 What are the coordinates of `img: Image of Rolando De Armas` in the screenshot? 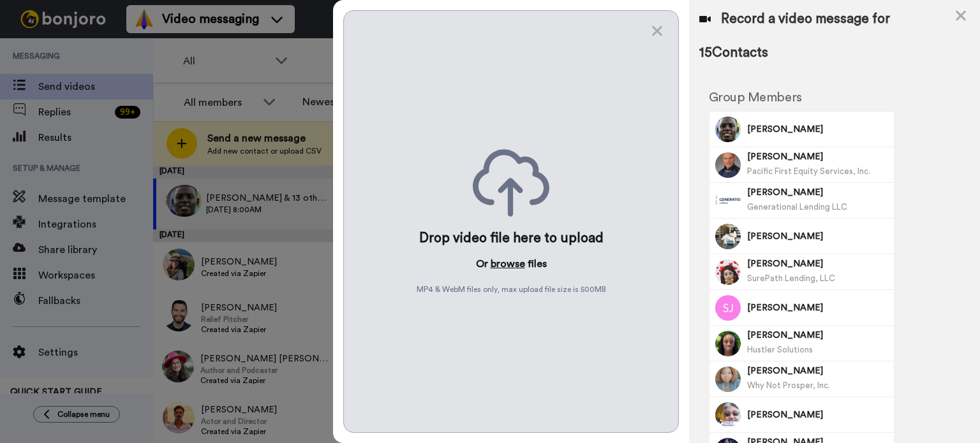 It's located at (728, 165).